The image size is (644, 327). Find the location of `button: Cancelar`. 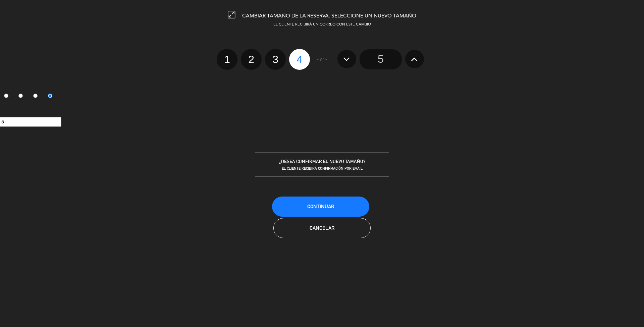

button: Cancelar is located at coordinates (322, 228).